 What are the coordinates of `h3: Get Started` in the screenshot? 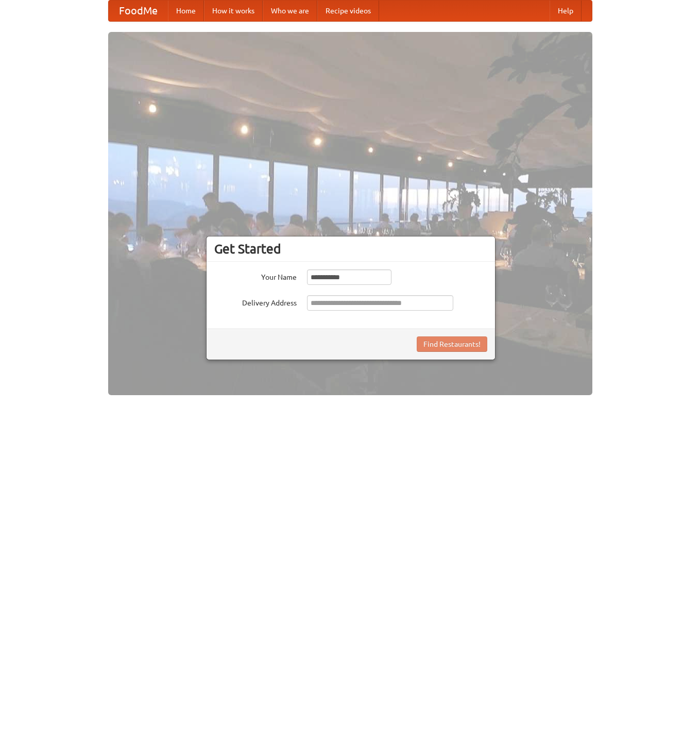 It's located at (351, 249).